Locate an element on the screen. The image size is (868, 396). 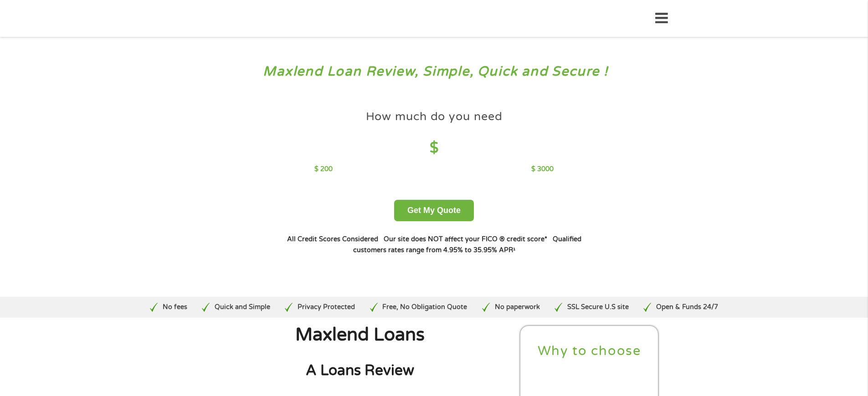
span: Maxlend Loans is located at coordinates (360, 335).